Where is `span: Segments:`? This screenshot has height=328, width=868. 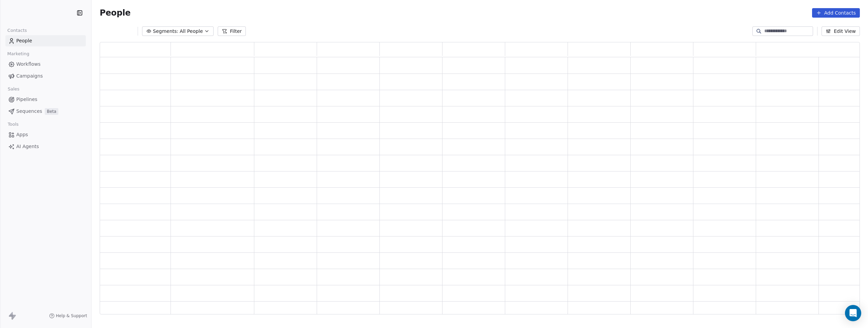 span: Segments: is located at coordinates (166, 31).